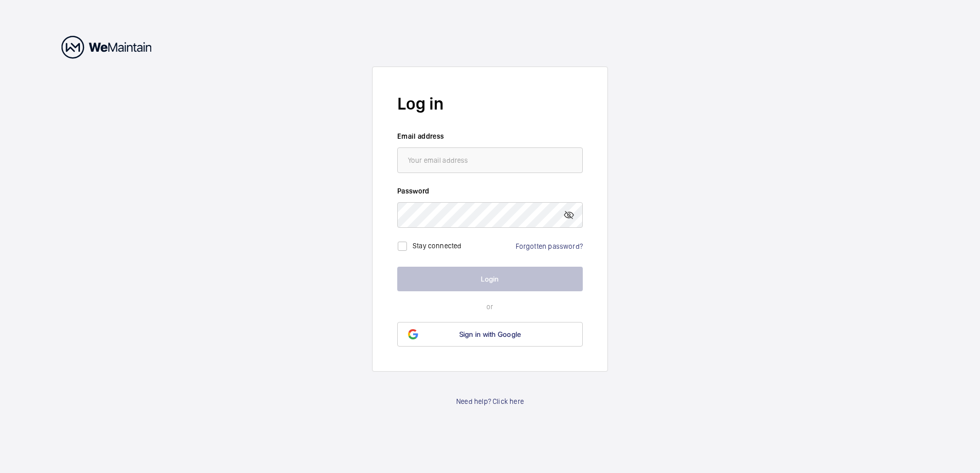 This screenshot has width=980, height=473. I want to click on p: or, so click(490, 307).